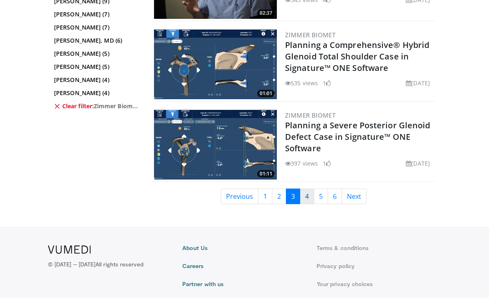  I want to click on a: 1, so click(265, 197).